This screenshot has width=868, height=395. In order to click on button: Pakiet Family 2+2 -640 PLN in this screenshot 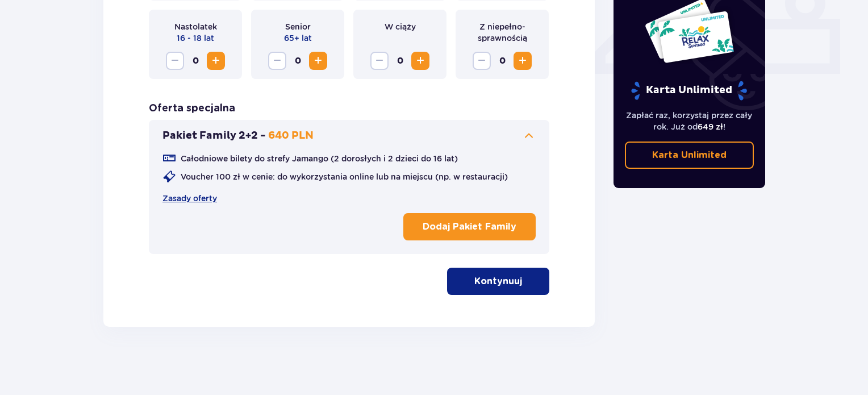, I will do `click(349, 136)`.